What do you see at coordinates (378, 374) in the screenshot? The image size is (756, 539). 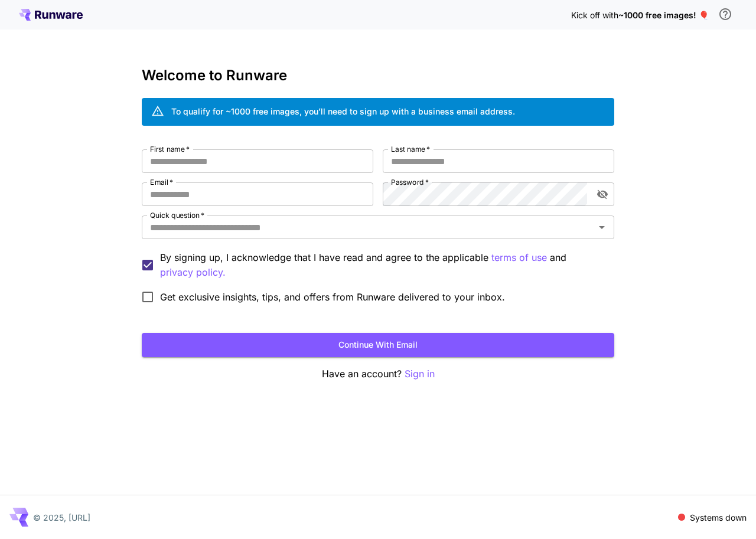 I see `p: Have an account?` at bounding box center [378, 374].